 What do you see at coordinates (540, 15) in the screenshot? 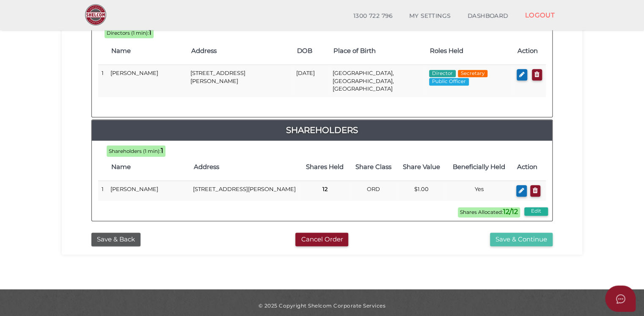
I see `a: LOGOUT` at bounding box center [540, 15].